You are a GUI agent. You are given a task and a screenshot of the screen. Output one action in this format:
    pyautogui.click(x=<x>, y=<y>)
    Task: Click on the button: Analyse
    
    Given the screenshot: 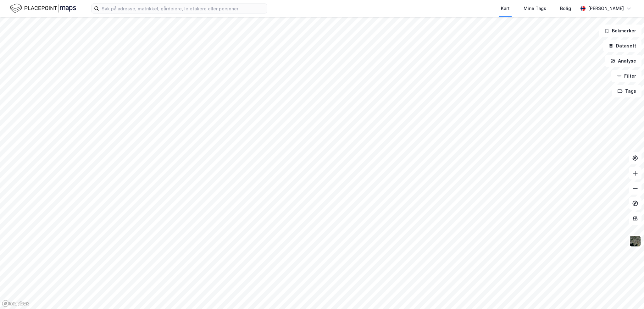 What is the action you would take?
    pyautogui.click(x=623, y=61)
    